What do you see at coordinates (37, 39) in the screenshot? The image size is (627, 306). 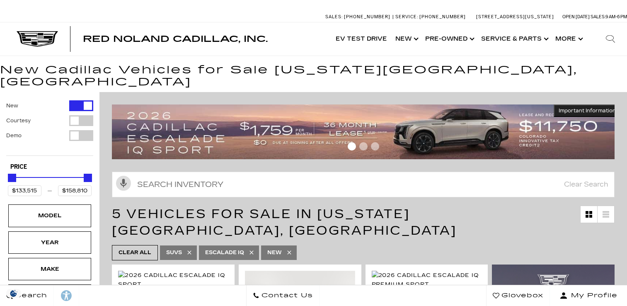 I see `img: Cadillac Dark Logo with Cadillac White Text` at bounding box center [37, 39].